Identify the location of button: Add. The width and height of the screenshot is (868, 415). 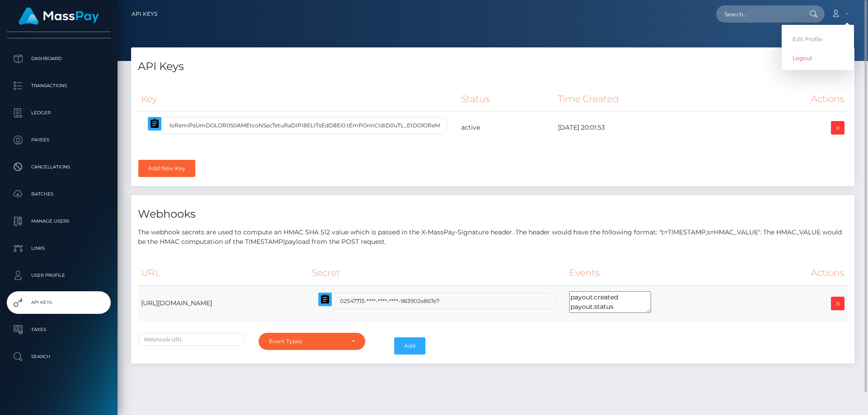
(409, 346).